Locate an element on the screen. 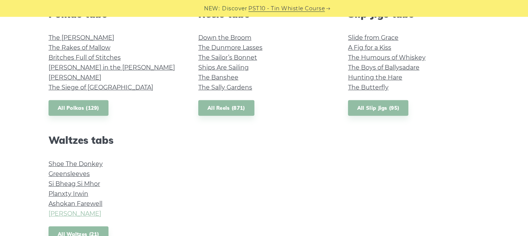  a: The Banshee is located at coordinates (218, 77).